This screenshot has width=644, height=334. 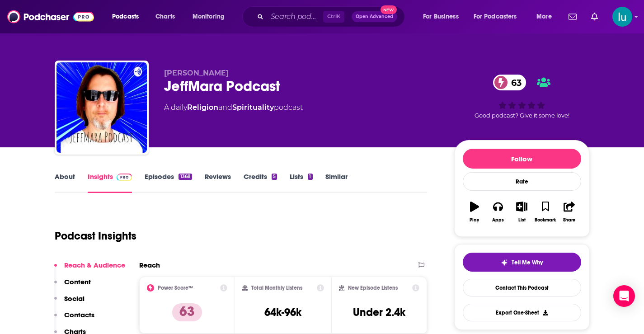 What do you see at coordinates (373, 288) in the screenshot?
I see `h2: New Episode Listens` at bounding box center [373, 288].